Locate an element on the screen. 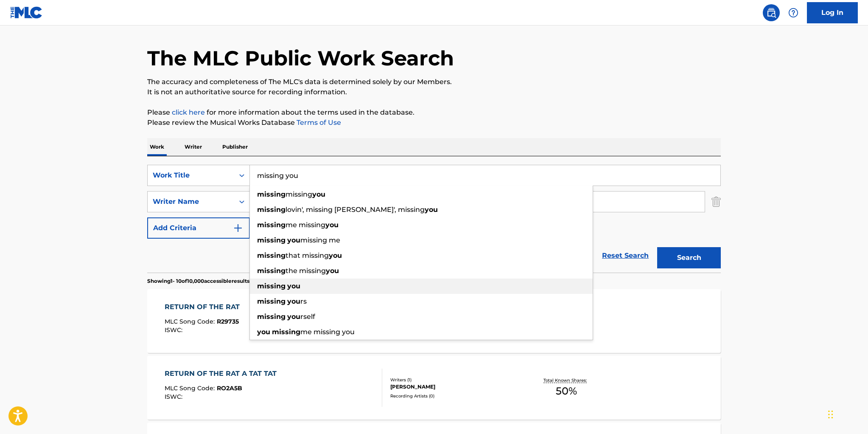 This screenshot has height=434, width=868. span: rs is located at coordinates (303, 301).